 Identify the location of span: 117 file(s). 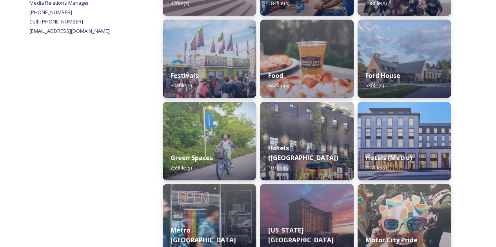
(376, 168).